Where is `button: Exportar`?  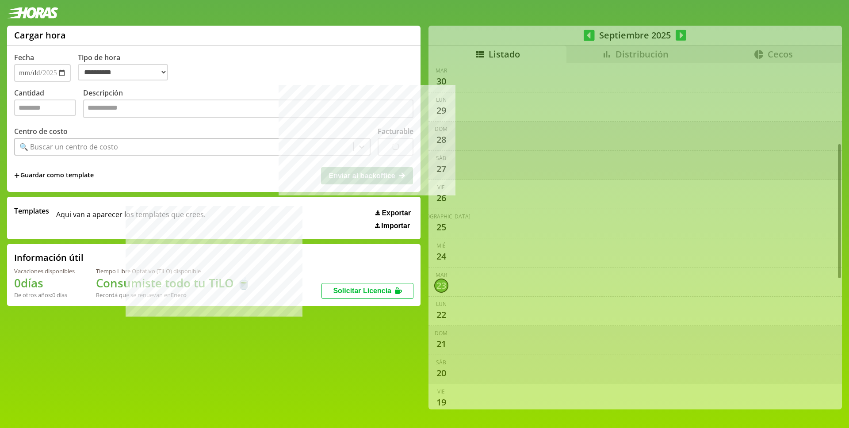
button: Exportar is located at coordinates (393, 213).